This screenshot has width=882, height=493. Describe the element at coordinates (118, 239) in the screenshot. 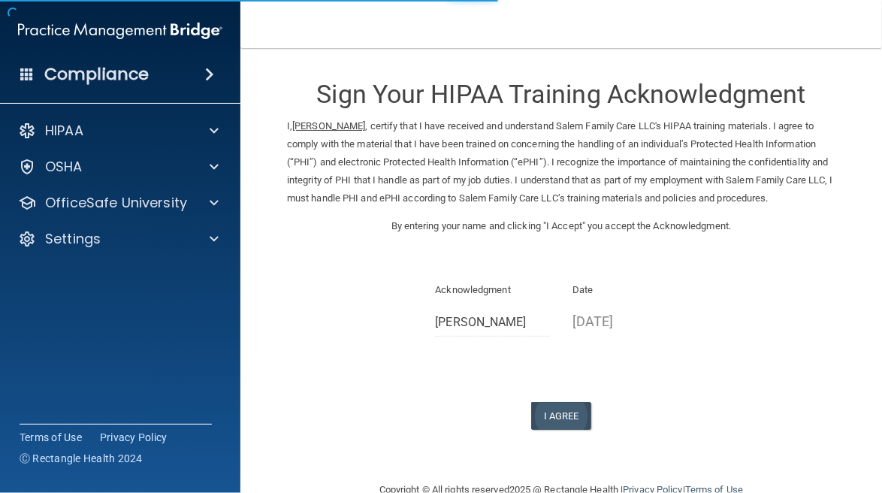

I see `a: Settings` at that location.